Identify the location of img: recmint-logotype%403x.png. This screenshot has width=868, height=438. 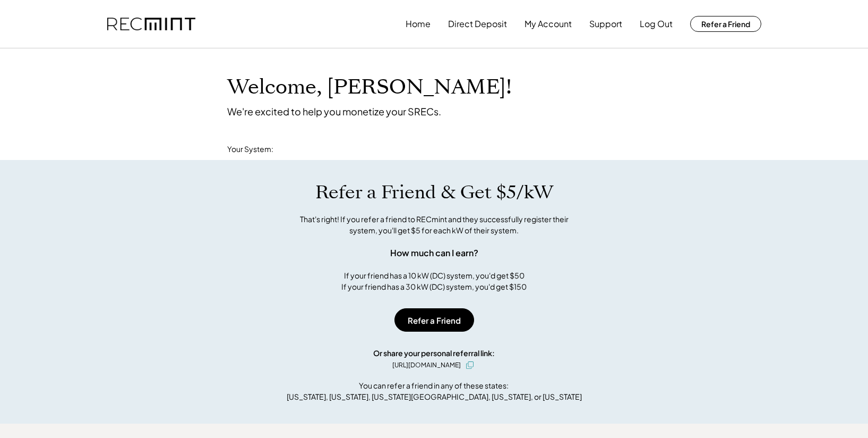
(152, 24).